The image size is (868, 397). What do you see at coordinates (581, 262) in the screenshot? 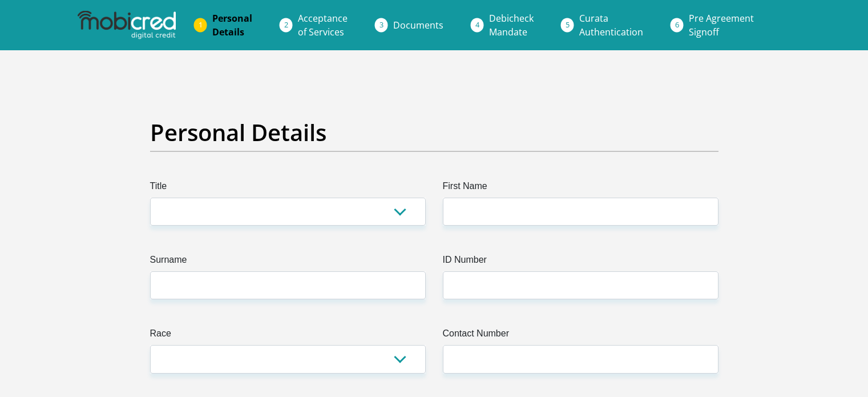
I see `label: ID Number` at bounding box center [581, 262].